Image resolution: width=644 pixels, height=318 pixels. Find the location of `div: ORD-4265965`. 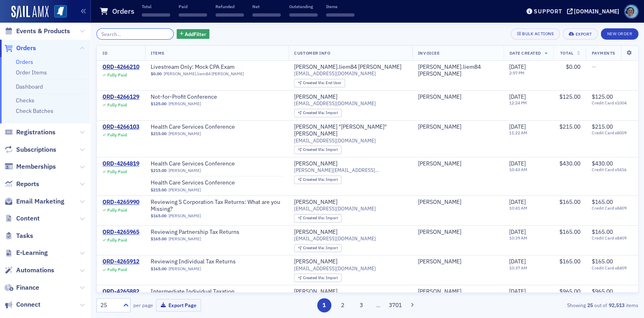

div: ORD-4265965 is located at coordinates (121, 232).